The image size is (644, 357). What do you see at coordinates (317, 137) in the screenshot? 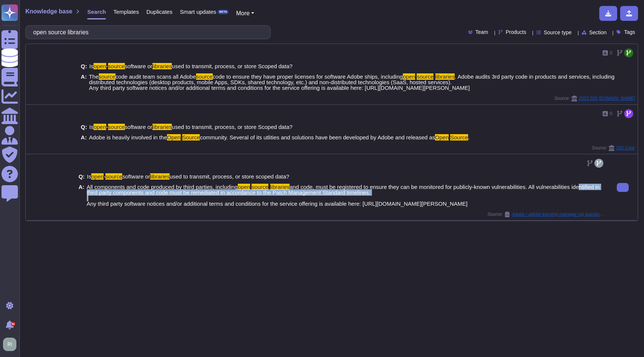
I see `span: community. Several of its utlities and solutions have been developed by Adobe and released as` at bounding box center [317, 137].